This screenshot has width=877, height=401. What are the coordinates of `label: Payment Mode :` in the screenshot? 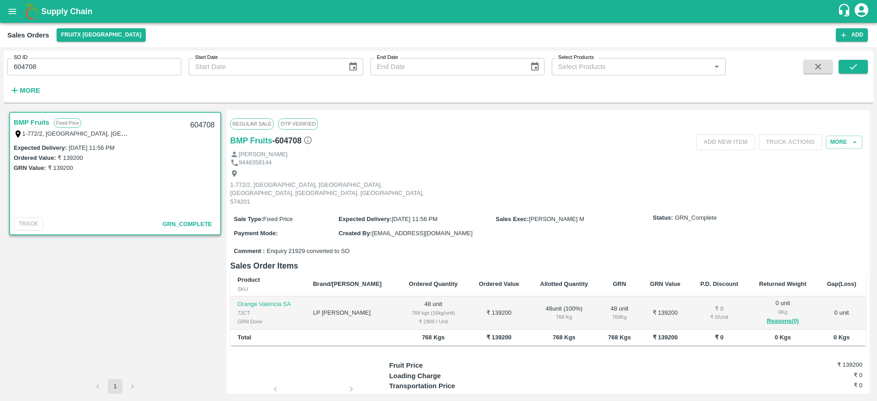 It's located at (256, 233).